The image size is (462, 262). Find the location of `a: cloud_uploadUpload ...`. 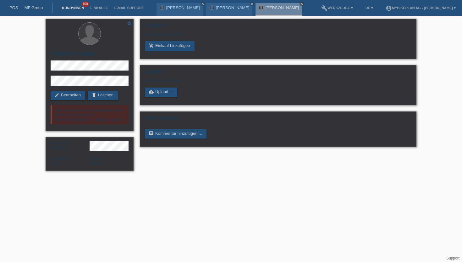

a: cloud_uploadUpload ... is located at coordinates (161, 92).